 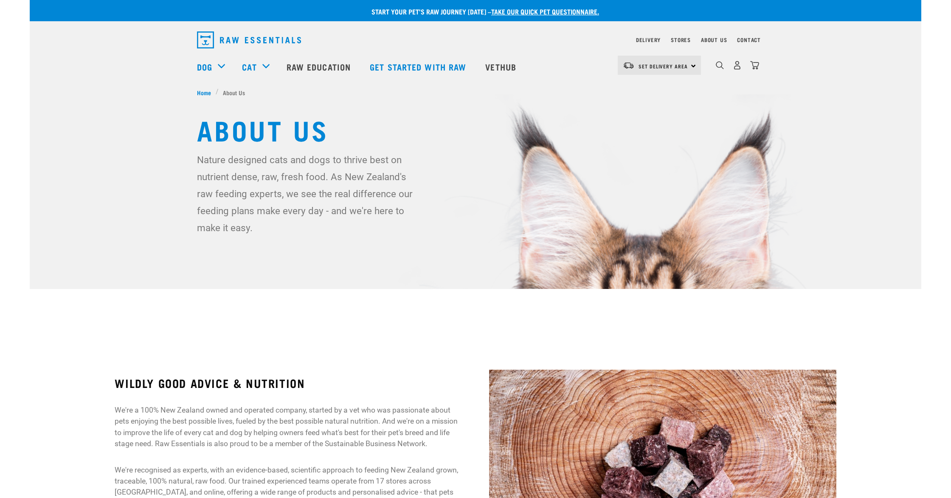 I want to click on a: Dog, so click(x=205, y=67).